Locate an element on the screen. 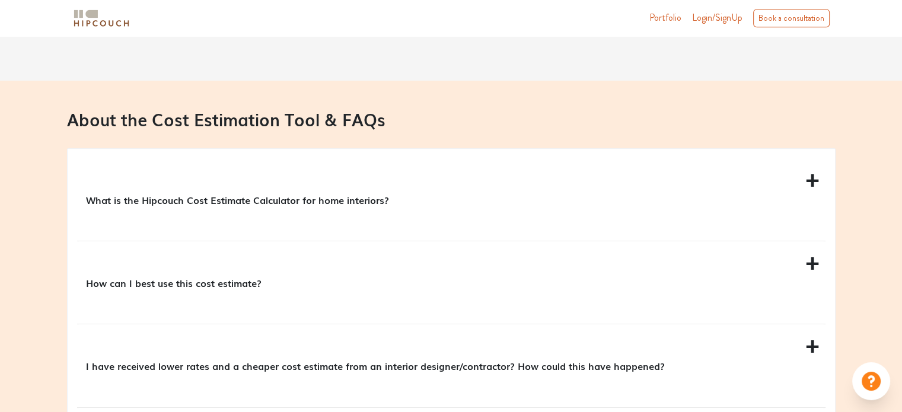 This screenshot has height=412, width=902. p: I have received lower rates and a cheaper cost estimate from an interior designer/contractor? How... is located at coordinates (449, 366).